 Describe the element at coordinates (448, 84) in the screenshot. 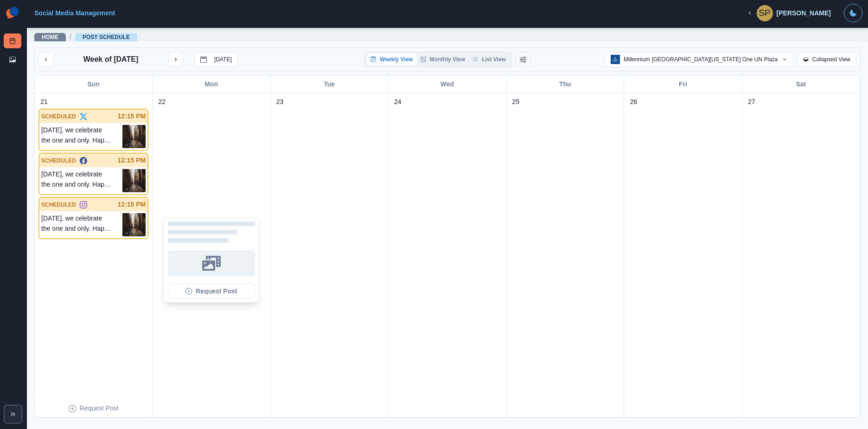

I see `div: Wed` at that location.